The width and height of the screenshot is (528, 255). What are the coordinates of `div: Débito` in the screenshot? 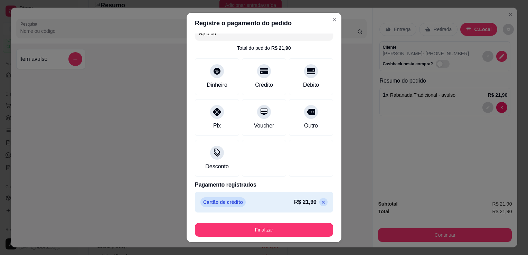 It's located at (311, 85).